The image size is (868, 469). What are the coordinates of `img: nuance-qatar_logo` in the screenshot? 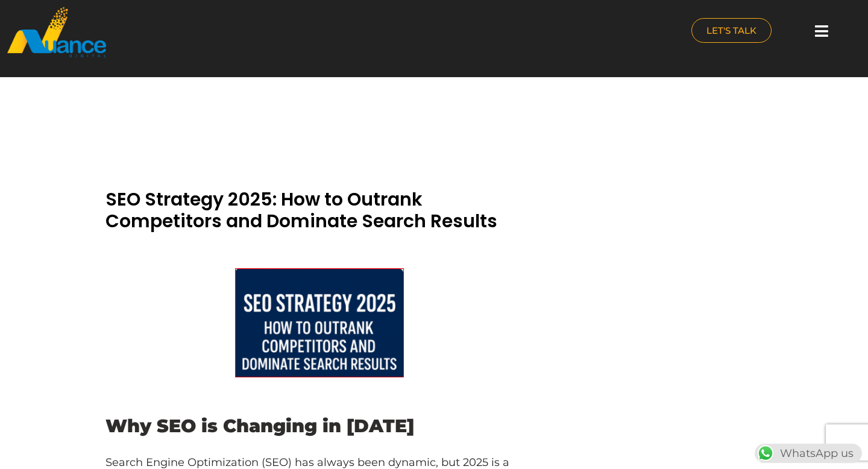 It's located at (57, 32).